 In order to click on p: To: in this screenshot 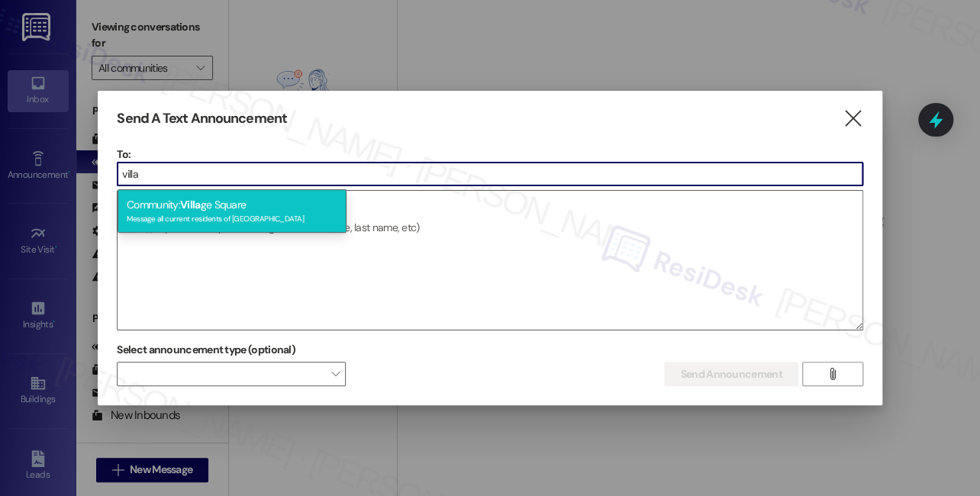, I will do `click(489, 154)`.